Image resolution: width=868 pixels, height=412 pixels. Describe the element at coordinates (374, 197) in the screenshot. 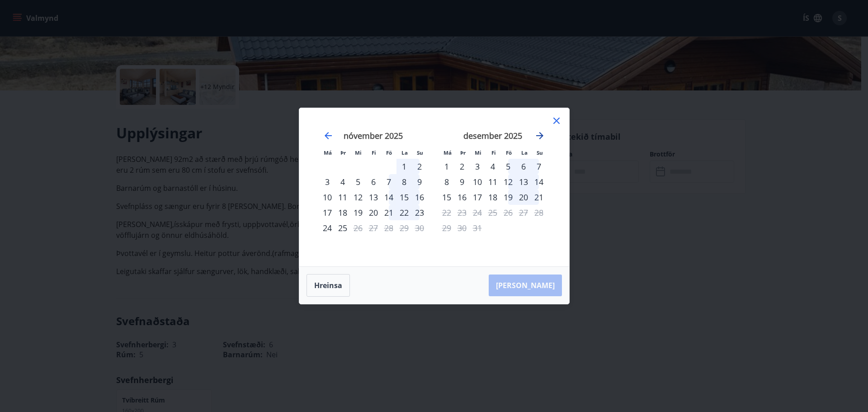

I see `td: Choose fimmtudagur, 13. nóvember 2025 as your check-in date. It’s available.` at that location.